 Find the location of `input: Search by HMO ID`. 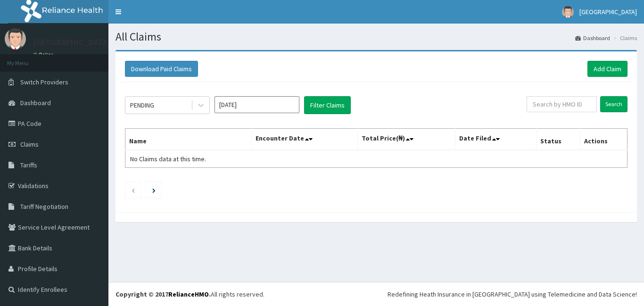

input: Search by HMO ID is located at coordinates (562, 104).